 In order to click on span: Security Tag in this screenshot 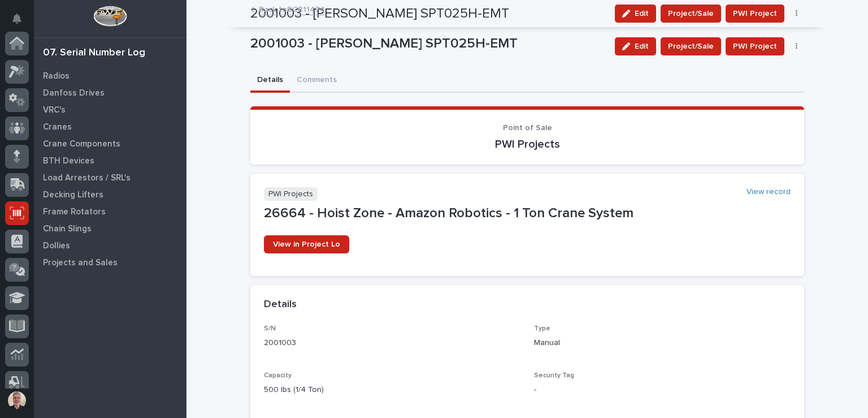, I will do `click(554, 375)`.